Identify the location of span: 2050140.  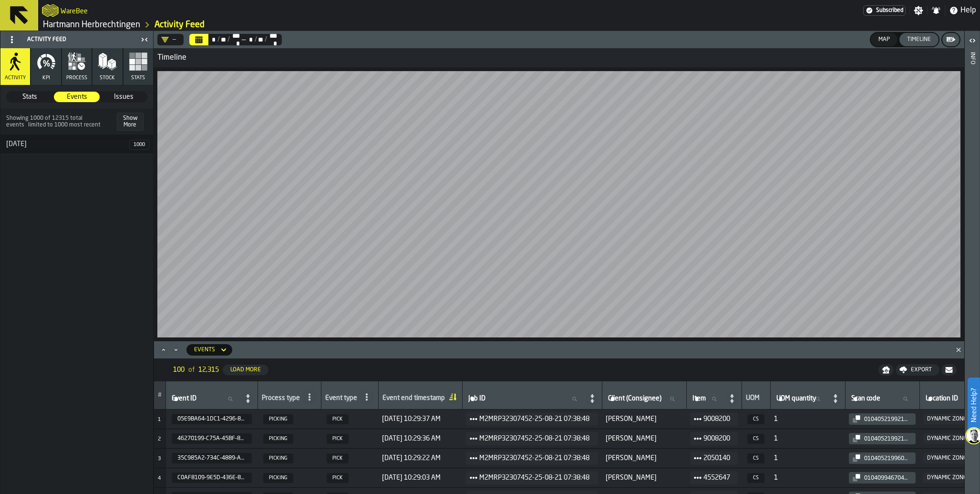
(716, 458).